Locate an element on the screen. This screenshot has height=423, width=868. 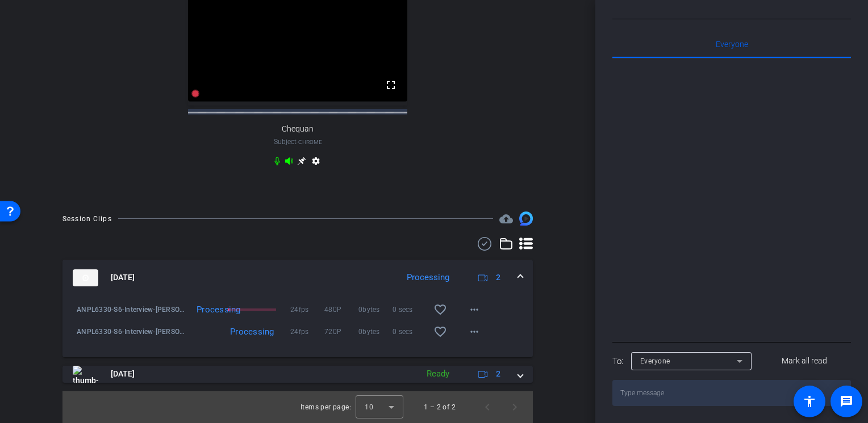
div: To: is located at coordinates (617, 361).